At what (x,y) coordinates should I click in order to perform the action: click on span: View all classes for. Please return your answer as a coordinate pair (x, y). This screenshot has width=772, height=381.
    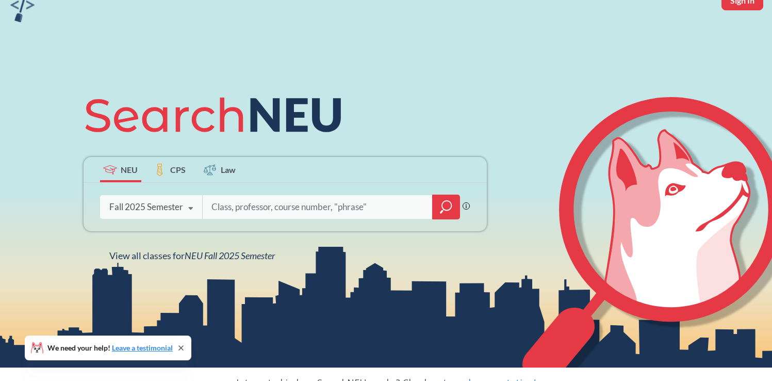
    Looking at the image, I should click on (192, 255).